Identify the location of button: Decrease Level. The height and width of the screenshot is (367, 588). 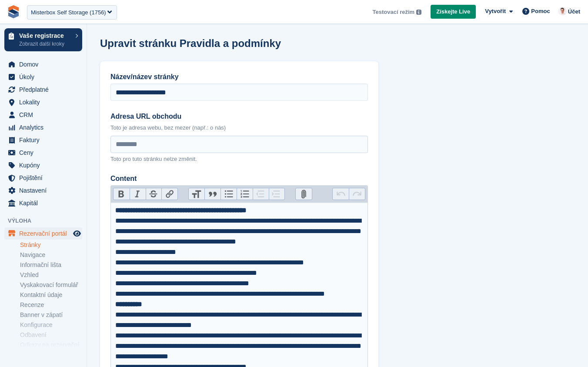
(261, 194).